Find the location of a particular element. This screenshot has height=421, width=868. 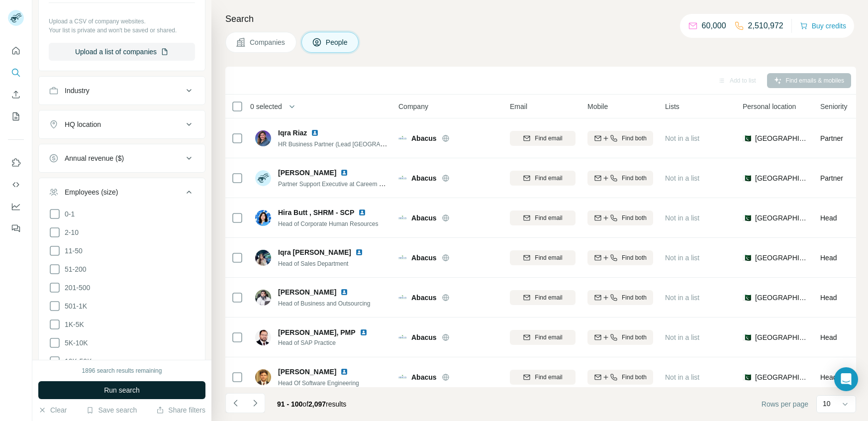

span: 2-10 is located at coordinates (70, 232).